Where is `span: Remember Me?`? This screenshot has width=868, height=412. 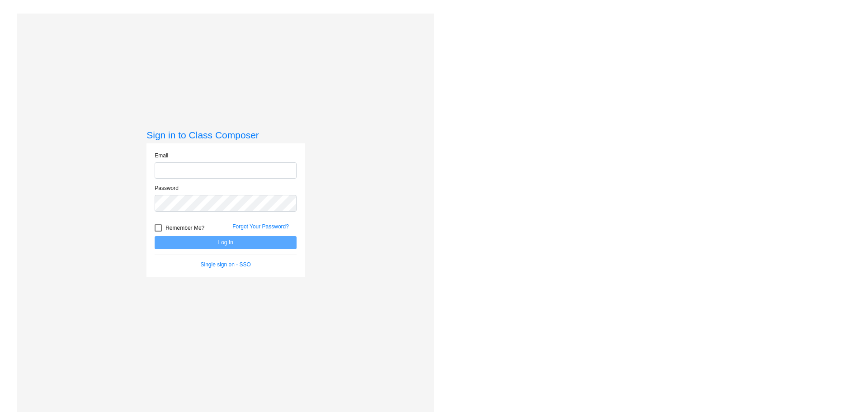 span: Remember Me? is located at coordinates (185, 228).